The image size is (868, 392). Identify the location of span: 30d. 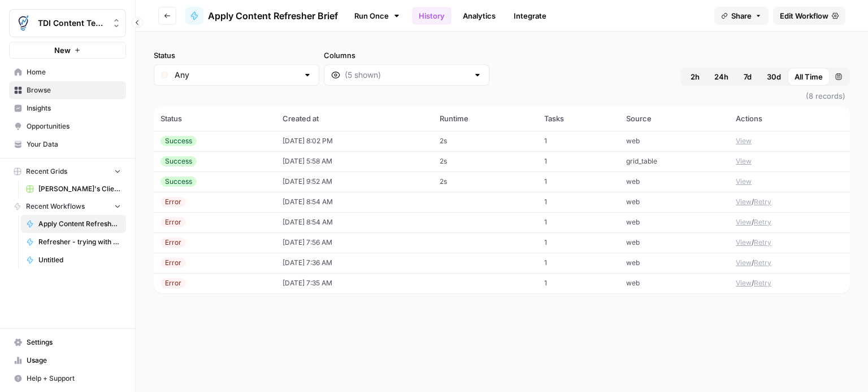
(774, 77).